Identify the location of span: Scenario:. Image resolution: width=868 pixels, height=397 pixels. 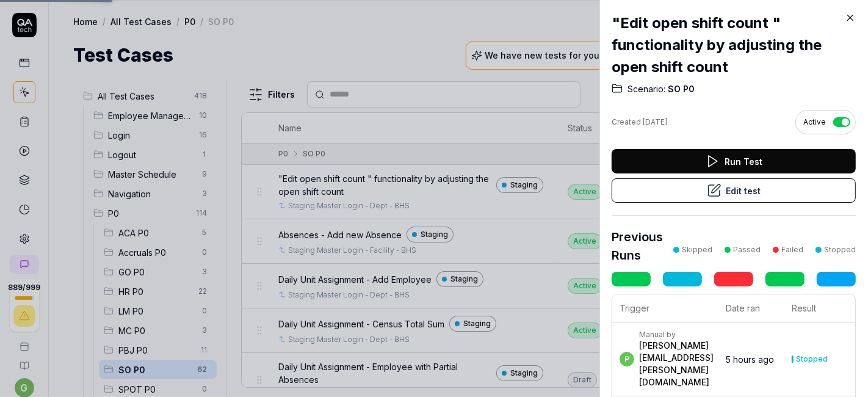
(646, 89).